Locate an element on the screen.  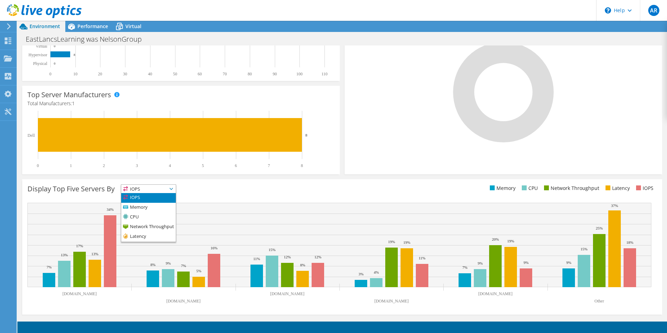
text: 3 is located at coordinates (137, 166).